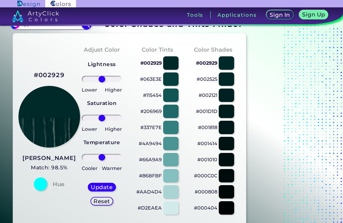 The width and height of the screenshot is (343, 223). I want to click on strong: Lightness, so click(102, 64).